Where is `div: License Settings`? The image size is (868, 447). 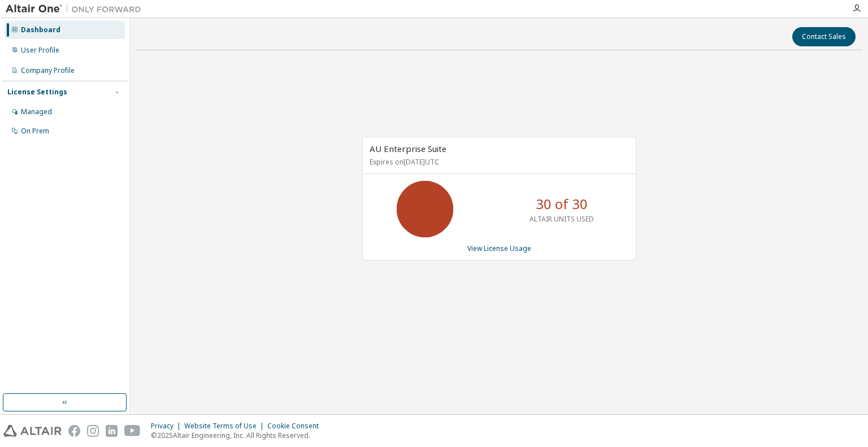
div: License Settings is located at coordinates (37, 92).